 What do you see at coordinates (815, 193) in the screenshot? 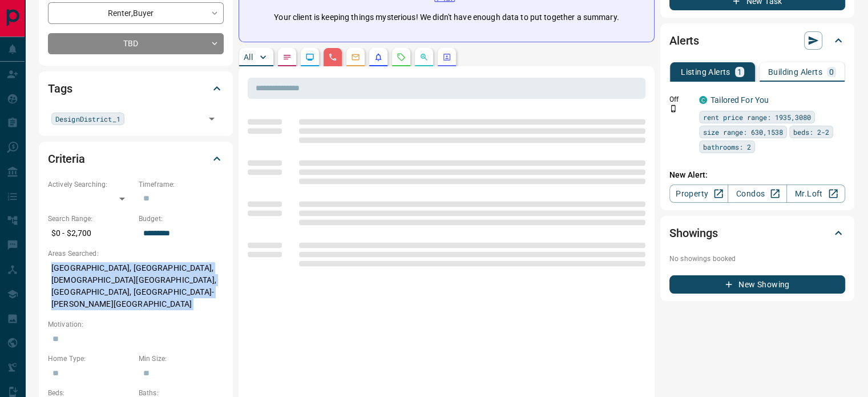
I see `a: Mr.Loft` at bounding box center [815, 193].